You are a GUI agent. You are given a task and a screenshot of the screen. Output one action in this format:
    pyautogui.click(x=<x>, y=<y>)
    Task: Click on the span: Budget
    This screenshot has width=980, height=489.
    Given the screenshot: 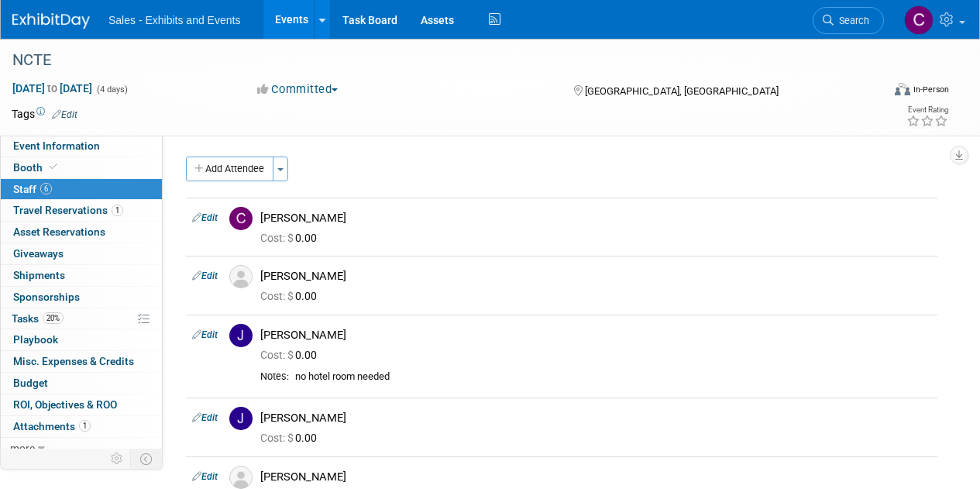 What is the action you would take?
    pyautogui.click(x=30, y=383)
    